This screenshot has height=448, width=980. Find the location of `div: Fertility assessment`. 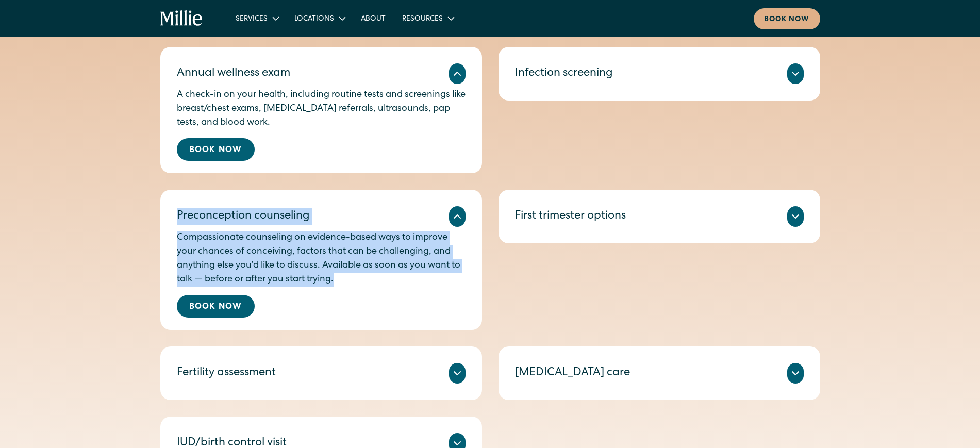

div: Fertility assessment is located at coordinates (226, 373).